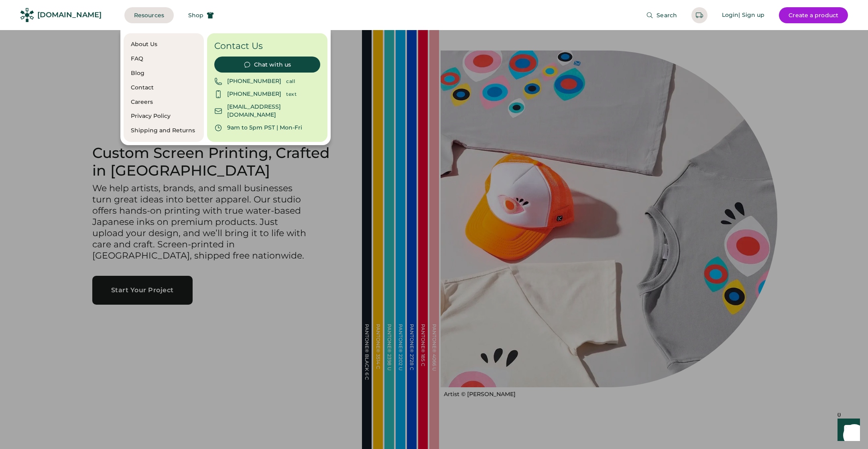 The image size is (868, 449). Describe the element at coordinates (163, 88) in the screenshot. I see `div: Contact` at that location.